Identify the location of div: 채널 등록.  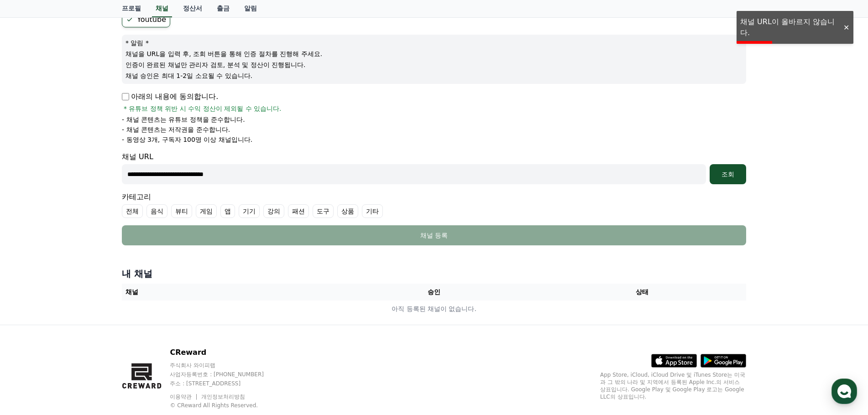
(434, 235).